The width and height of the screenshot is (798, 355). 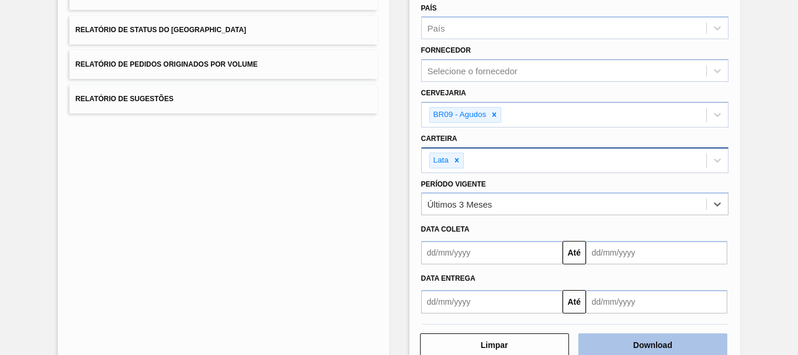 What do you see at coordinates (446, 50) in the screenshot?
I see `label: Fornecedor` at bounding box center [446, 50].